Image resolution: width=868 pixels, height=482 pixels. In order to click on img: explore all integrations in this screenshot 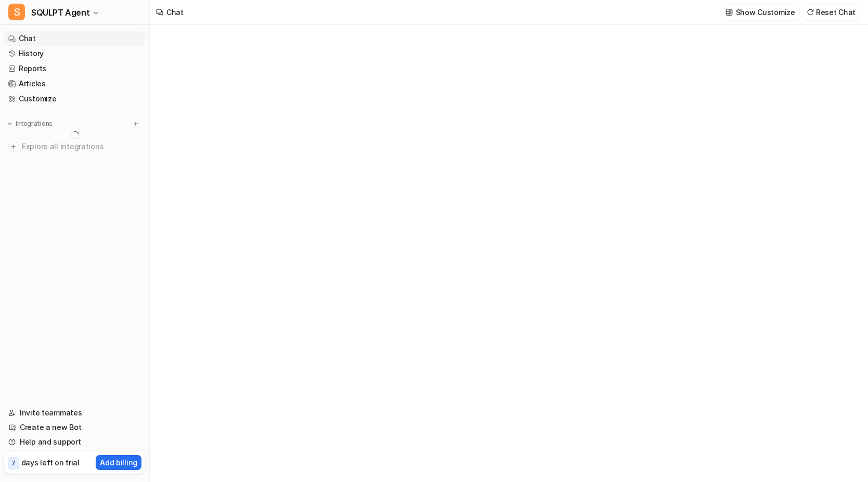, I will do `click(14, 147)`.